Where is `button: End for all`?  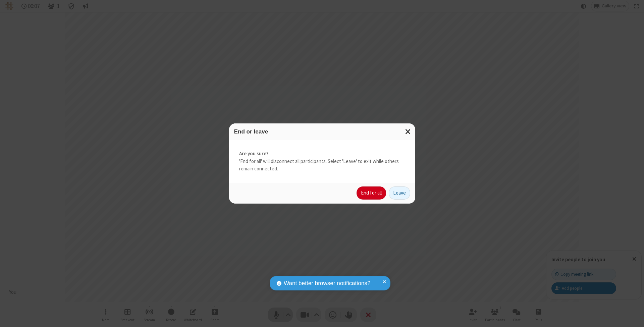
button: End for all is located at coordinates (371, 193).